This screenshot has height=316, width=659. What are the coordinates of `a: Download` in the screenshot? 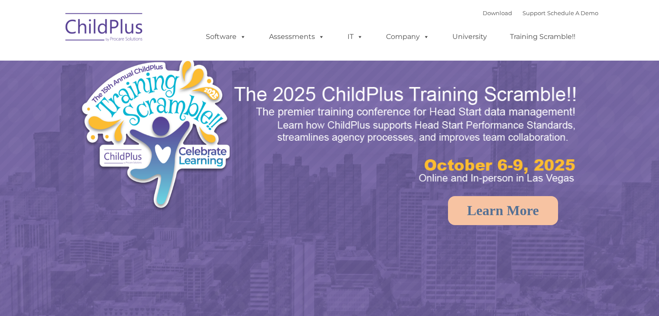 It's located at (498, 13).